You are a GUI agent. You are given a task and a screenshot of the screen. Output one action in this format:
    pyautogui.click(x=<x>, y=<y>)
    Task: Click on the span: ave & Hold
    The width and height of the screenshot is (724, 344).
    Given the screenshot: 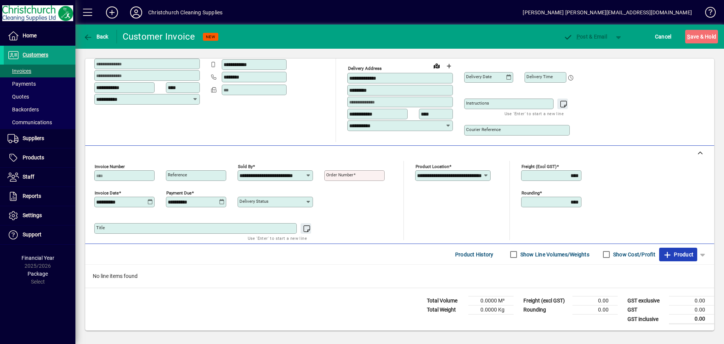 What is the action you would take?
    pyautogui.click(x=702, y=37)
    